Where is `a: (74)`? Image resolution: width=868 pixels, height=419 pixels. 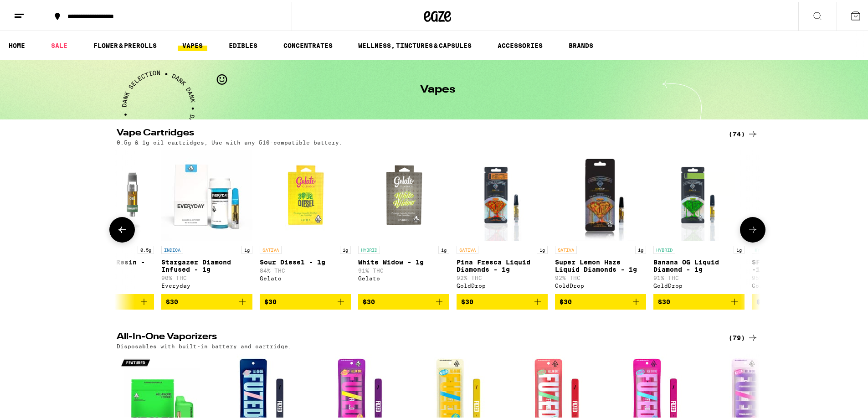
a: (74) is located at coordinates (743, 132).